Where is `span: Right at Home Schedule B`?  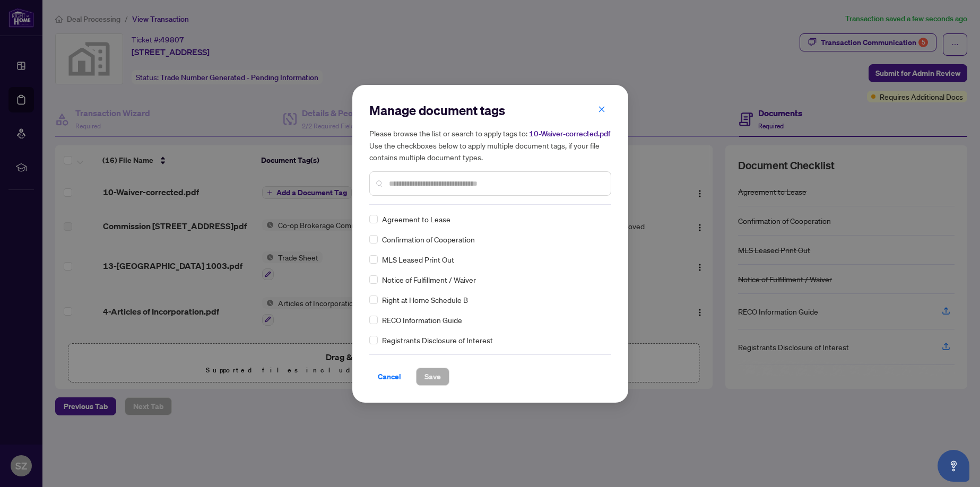 span: Right at Home Schedule B is located at coordinates (425, 300).